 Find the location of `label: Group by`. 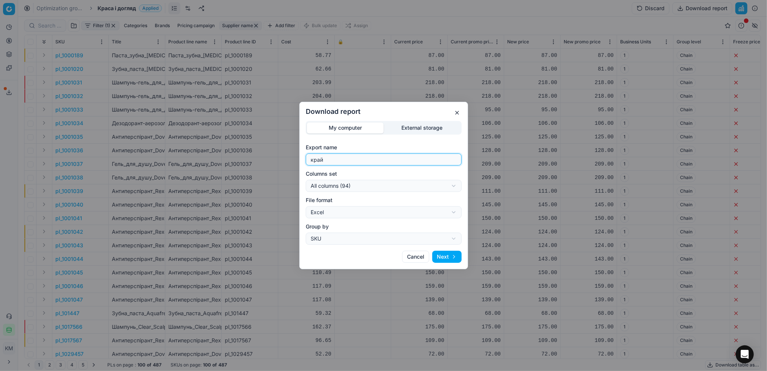

label: Group by is located at coordinates (384, 226).